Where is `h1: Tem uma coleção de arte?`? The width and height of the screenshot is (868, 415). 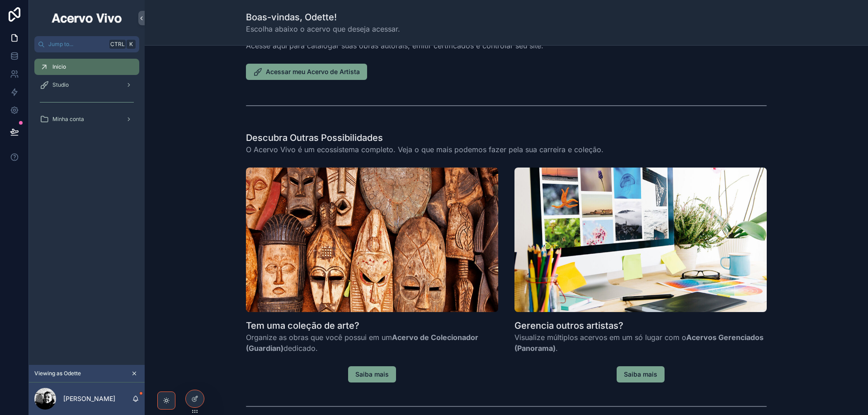 h1: Tem uma coleção de arte? is located at coordinates (372, 326).